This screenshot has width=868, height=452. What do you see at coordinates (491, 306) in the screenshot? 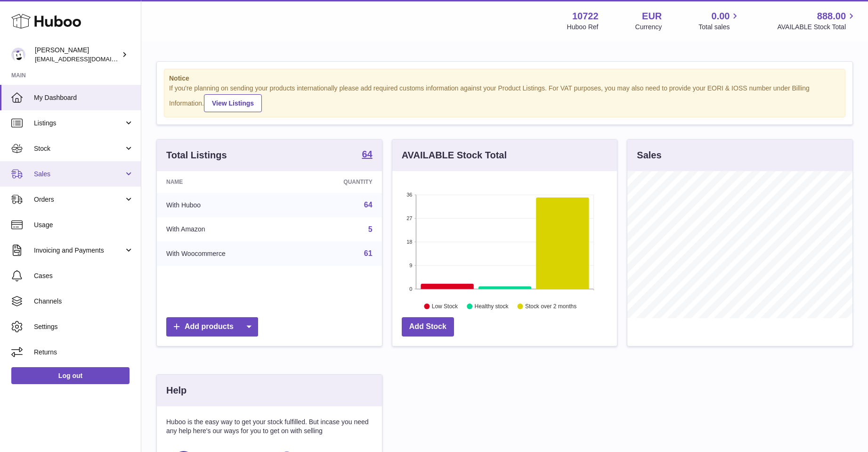
I see `text: Healthy stock` at bounding box center [491, 306].